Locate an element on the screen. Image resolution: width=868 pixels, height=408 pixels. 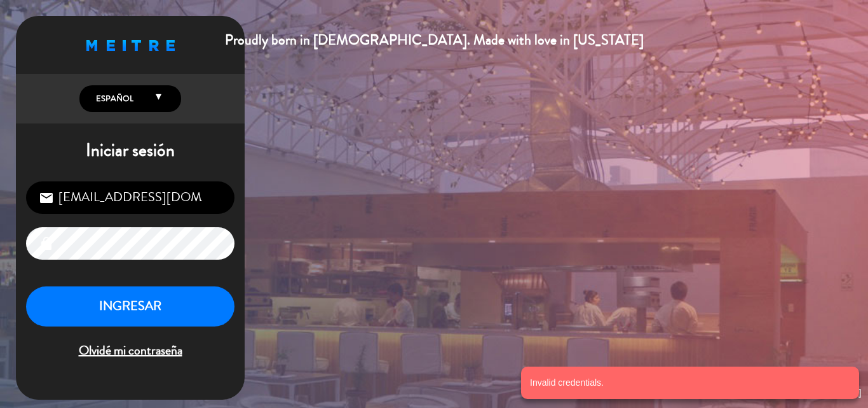
i: email is located at coordinates (46, 198).